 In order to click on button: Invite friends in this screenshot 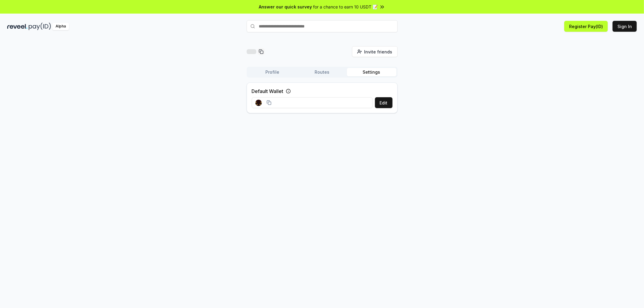, I will do `click(375, 52)`.